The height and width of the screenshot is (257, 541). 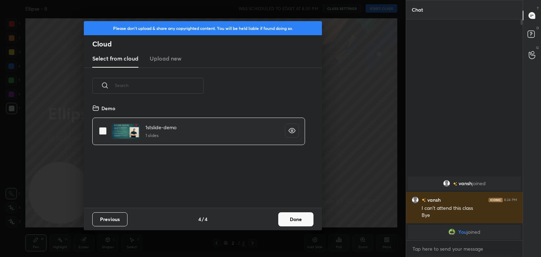 What do you see at coordinates (452, 232) in the screenshot?
I see `img: a434298a68d44316b023bd070e79c2f5.jpg` at bounding box center [452, 232].